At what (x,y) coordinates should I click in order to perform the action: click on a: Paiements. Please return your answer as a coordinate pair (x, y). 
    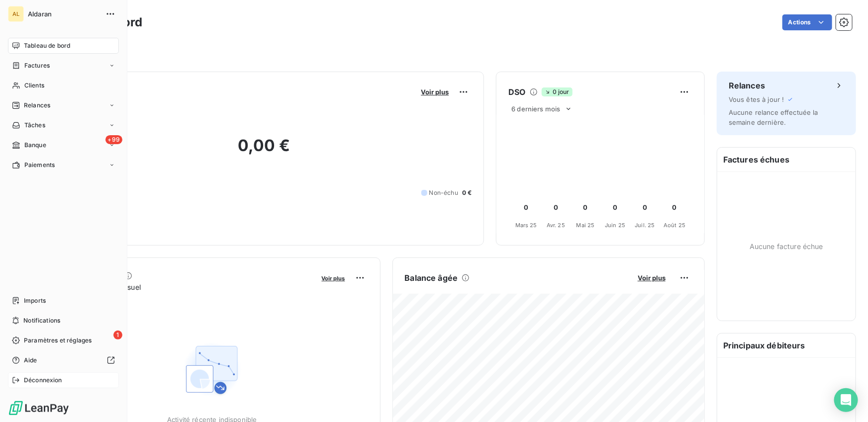
    Looking at the image, I should click on (63, 165).